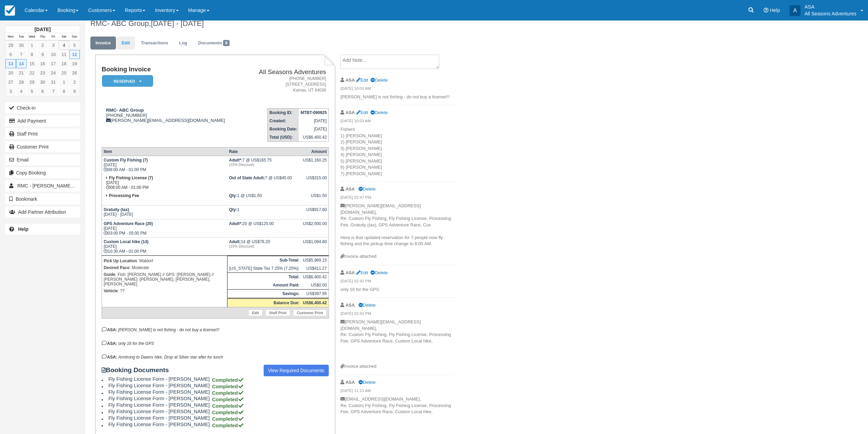  I want to click on div: US$1,160.25, so click(315, 163).